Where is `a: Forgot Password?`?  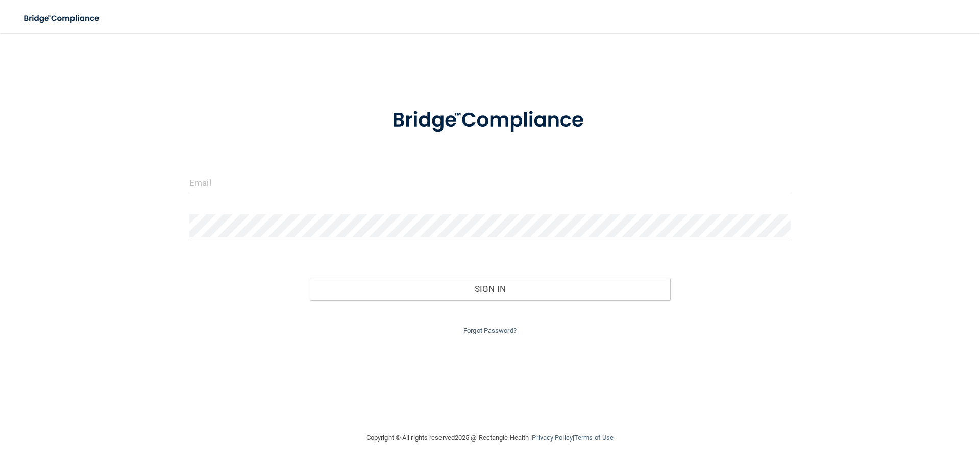 a: Forgot Password? is located at coordinates (490, 330).